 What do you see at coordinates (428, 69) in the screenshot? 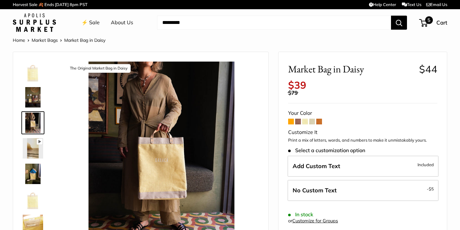
I see `span: $44` at bounding box center [428, 69].